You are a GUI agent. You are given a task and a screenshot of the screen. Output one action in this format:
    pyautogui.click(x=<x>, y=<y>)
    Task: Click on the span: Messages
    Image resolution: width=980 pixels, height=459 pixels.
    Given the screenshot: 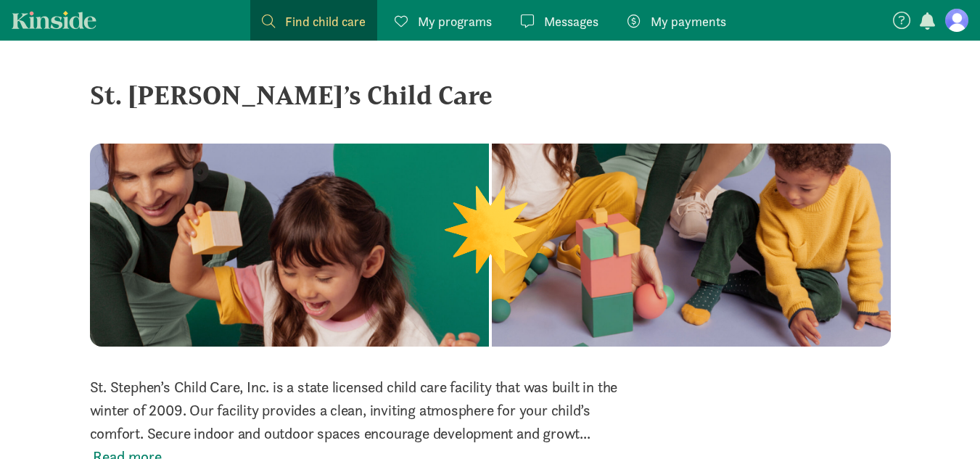 What is the action you would take?
    pyautogui.click(x=571, y=21)
    